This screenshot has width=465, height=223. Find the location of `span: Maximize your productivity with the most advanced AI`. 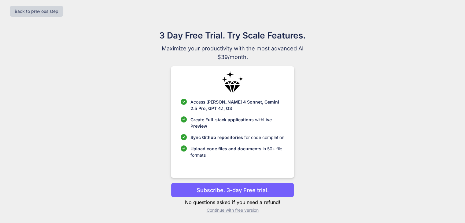

span: Maximize your productivity with the most advanced AI is located at coordinates (233, 49).